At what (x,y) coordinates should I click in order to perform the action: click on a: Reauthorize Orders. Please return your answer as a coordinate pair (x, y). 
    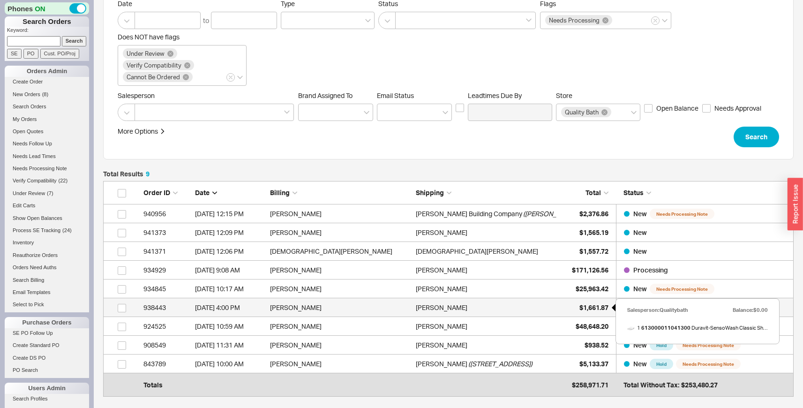
    Looking at the image, I should click on (47, 255).